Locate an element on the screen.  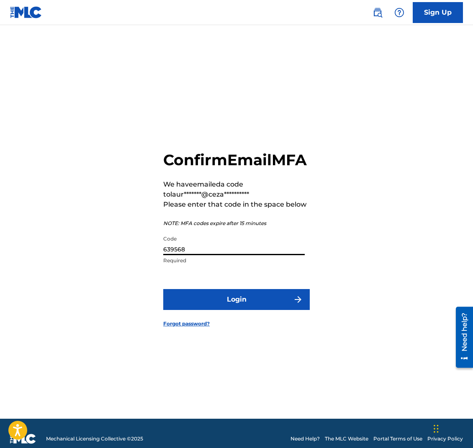
a: Public Search is located at coordinates (378, 13).